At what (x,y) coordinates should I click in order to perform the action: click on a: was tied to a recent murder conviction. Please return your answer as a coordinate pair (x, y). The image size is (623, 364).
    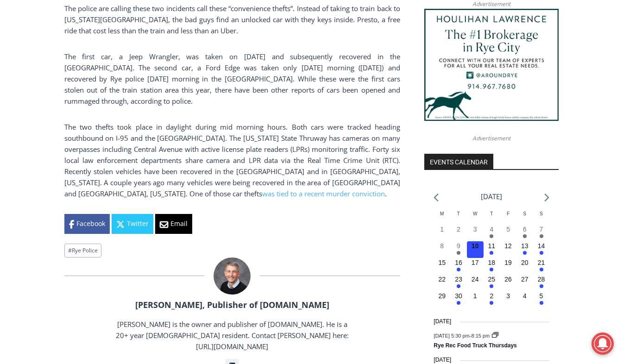
    Looking at the image, I should click on (323, 193).